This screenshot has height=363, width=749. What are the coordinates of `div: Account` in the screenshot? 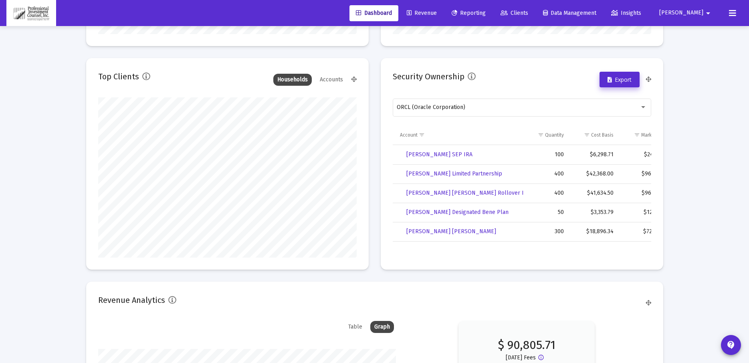 It's located at (409, 135).